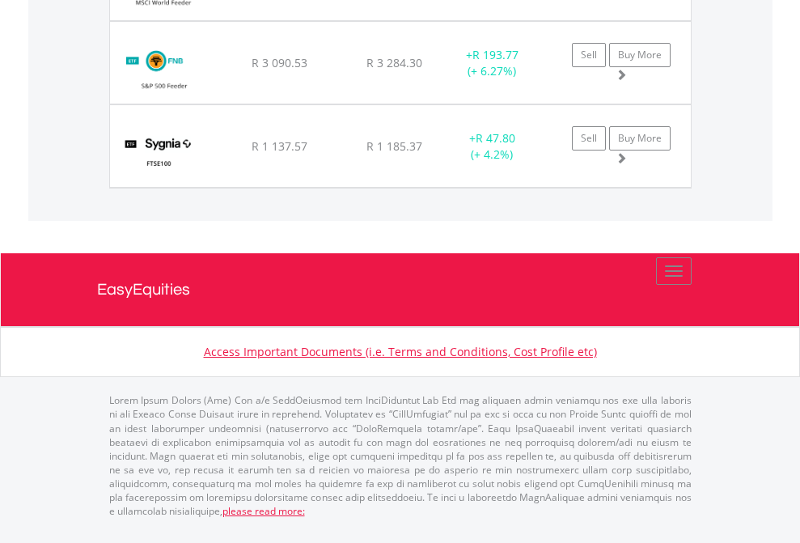  What do you see at coordinates (279, 146) in the screenshot?
I see `span: R 1 137.57` at bounding box center [279, 146].